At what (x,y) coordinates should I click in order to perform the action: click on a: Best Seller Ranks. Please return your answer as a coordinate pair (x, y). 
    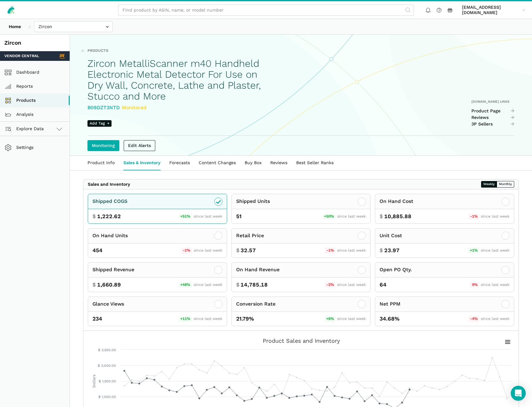
    Looking at the image, I should click on (315, 163).